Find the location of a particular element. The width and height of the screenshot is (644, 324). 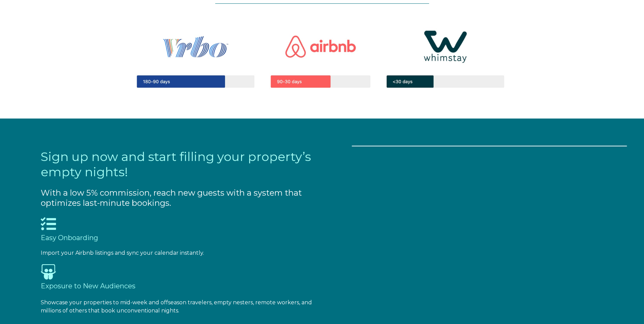

span: Showcase your properties to mid-week and offseason travelers, empty nesters, remote workers, and ... is located at coordinates (176, 307).